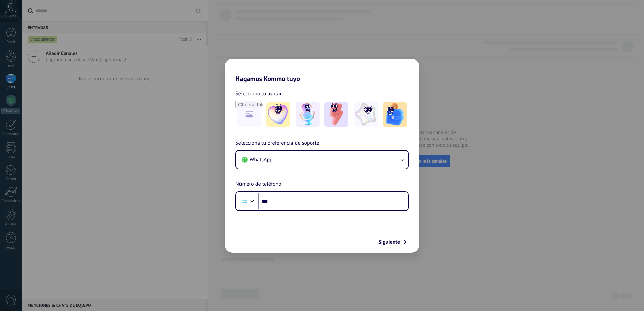  I want to click on img: -1.jpeg, so click(279, 115).